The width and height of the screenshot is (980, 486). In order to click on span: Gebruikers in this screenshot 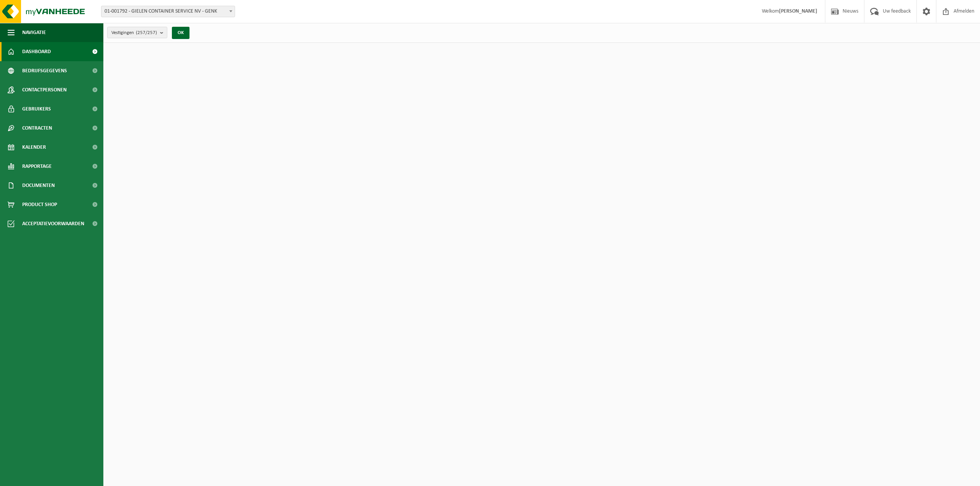, I will do `click(36, 109)`.